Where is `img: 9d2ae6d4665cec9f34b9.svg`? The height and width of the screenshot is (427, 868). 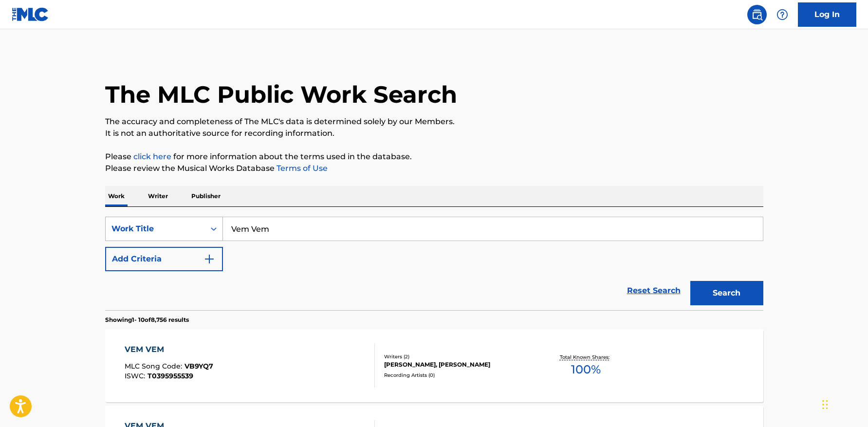 img: 9d2ae6d4665cec9f34b9.svg is located at coordinates (209, 259).